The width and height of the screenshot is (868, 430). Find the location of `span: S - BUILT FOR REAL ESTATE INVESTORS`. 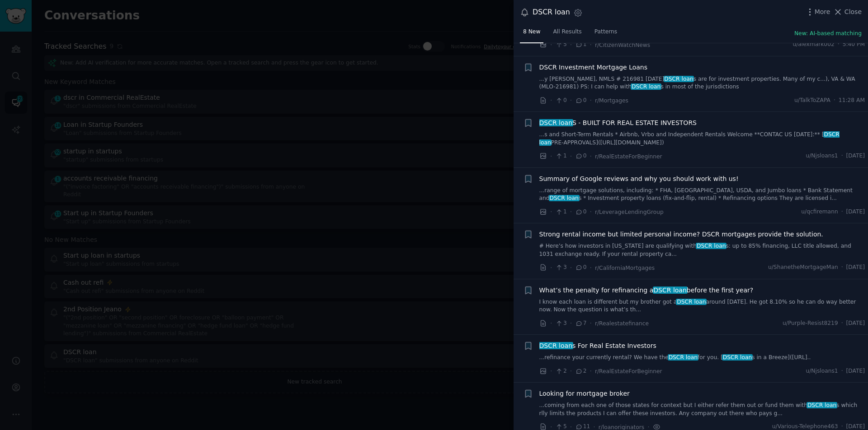

span: S - BUILT FOR REAL ESTATE INVESTORS is located at coordinates (618, 123).